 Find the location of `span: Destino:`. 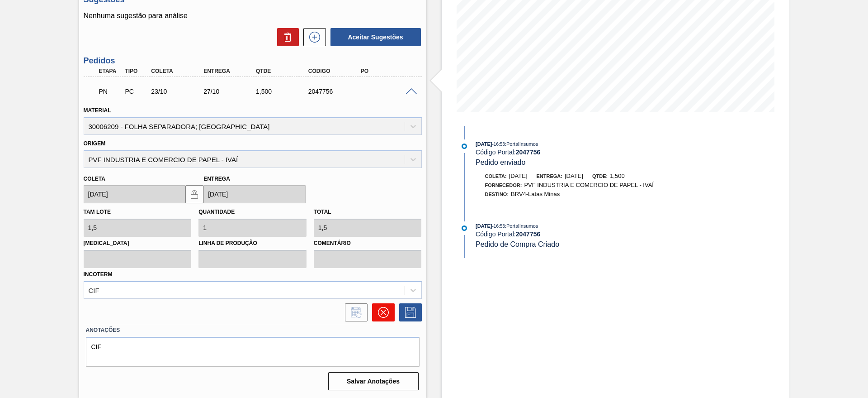

span: Destino: is located at coordinates (497, 194).